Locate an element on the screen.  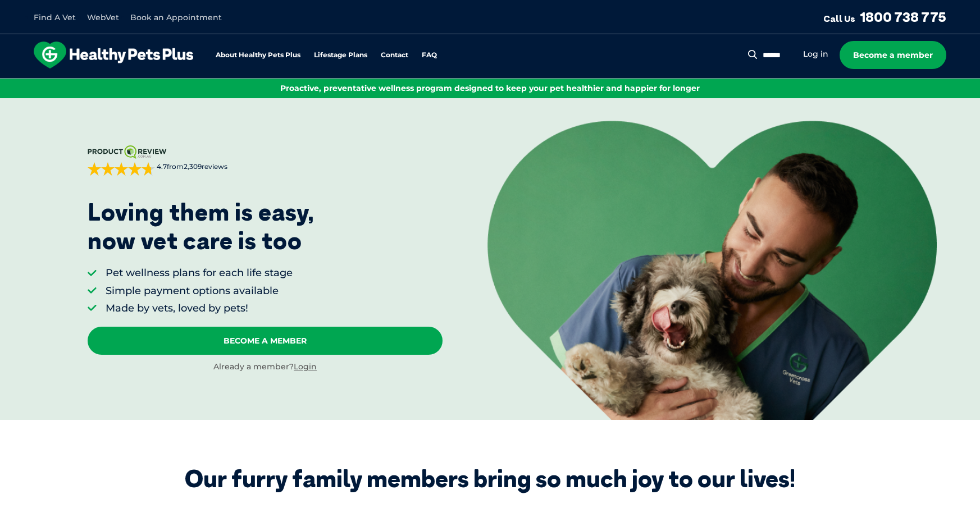
p: Loving them is easy, now vet care is too is located at coordinates (201, 226).